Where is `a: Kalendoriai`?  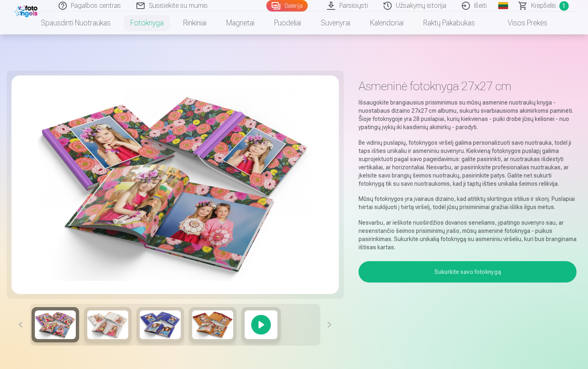 a: Kalendoriai is located at coordinates (387, 23).